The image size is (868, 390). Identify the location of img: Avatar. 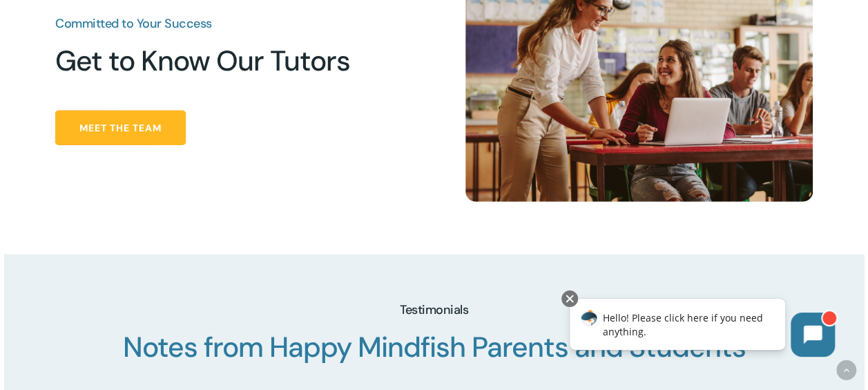
(34, 30).